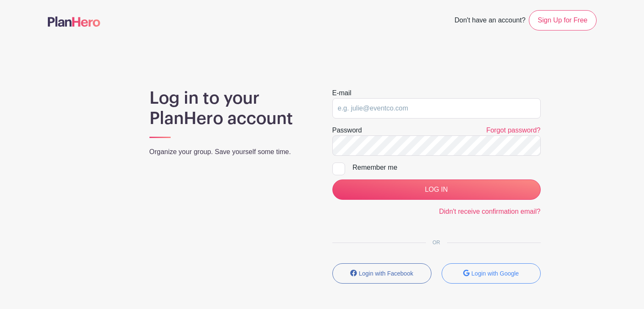 The image size is (644, 309). I want to click on input: e.g. julie@eventco.com, so click(436, 108).